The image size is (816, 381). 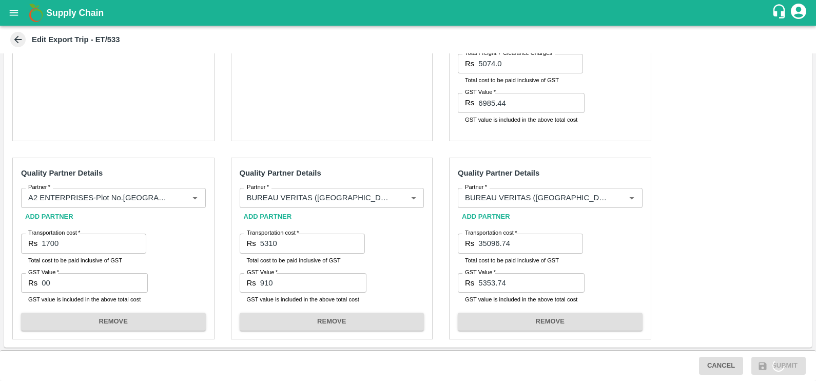 I want to click on button: open drawer, so click(x=14, y=13).